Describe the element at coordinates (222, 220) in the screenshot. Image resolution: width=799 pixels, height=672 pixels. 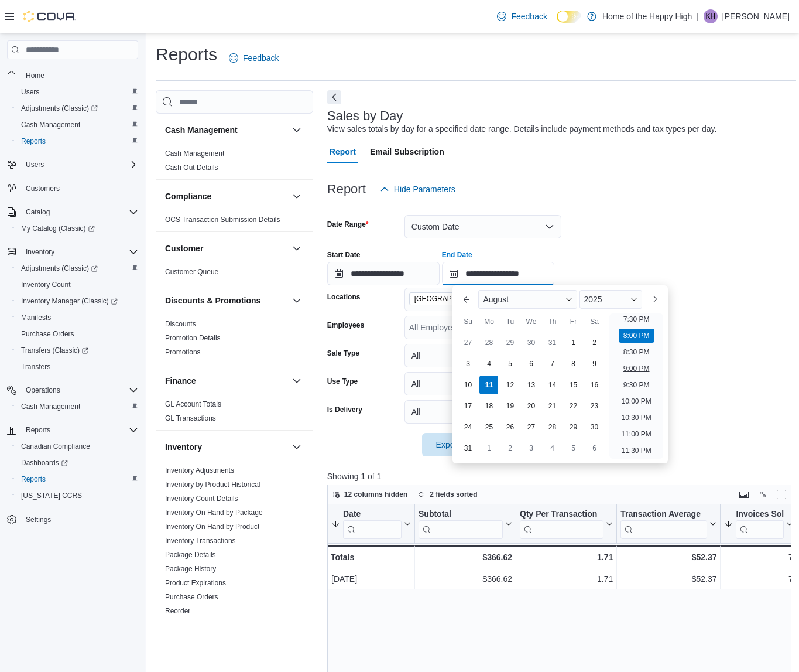
I see `a: OCS Transaction Submission Details` at that location.